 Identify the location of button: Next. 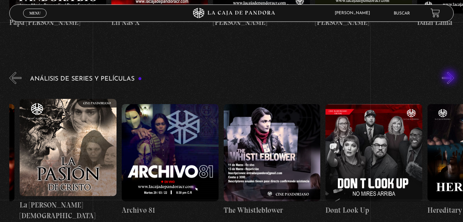
(448, 78).